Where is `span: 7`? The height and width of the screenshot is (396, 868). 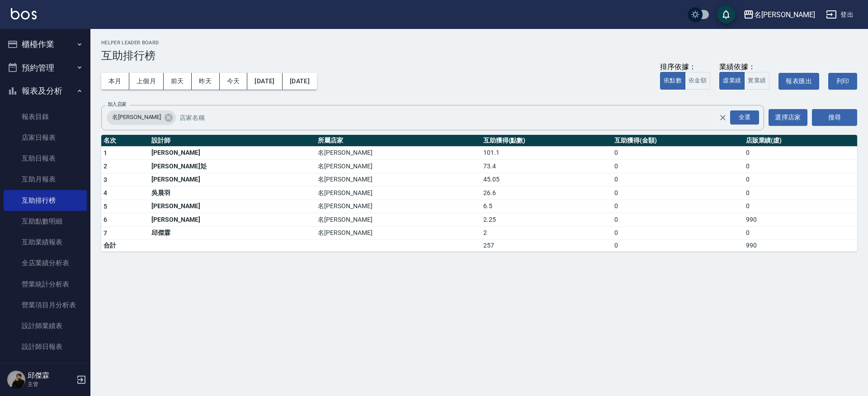 span: 7 is located at coordinates (105, 233).